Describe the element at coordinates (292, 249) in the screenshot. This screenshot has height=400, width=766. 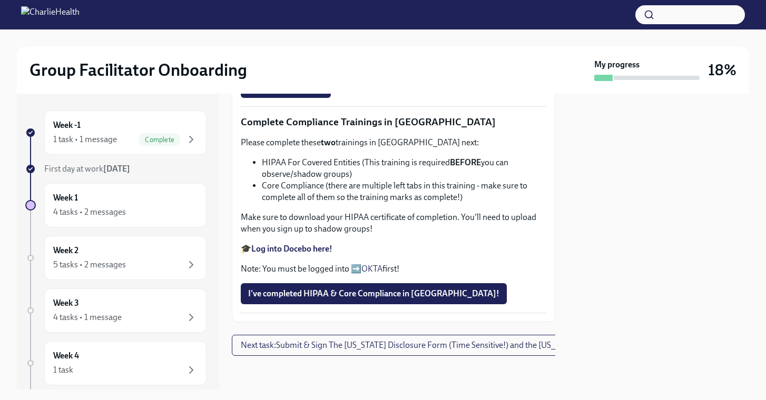
I see `a: Log into Docebo here!` at that location.